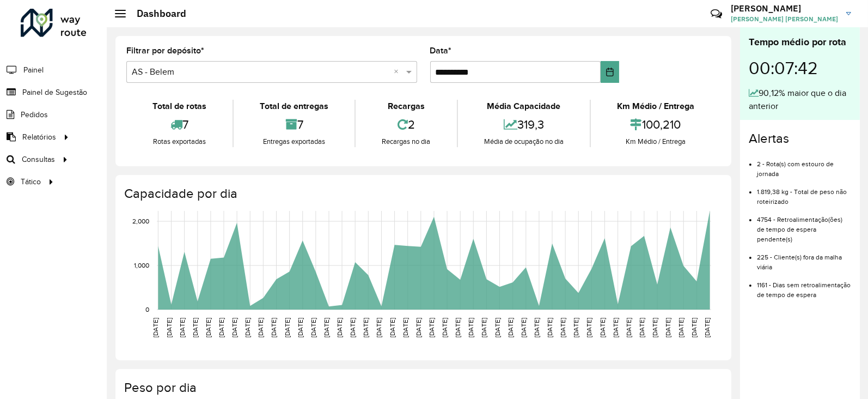  What do you see at coordinates (31, 181) in the screenshot?
I see `span: Tático` at bounding box center [31, 181].